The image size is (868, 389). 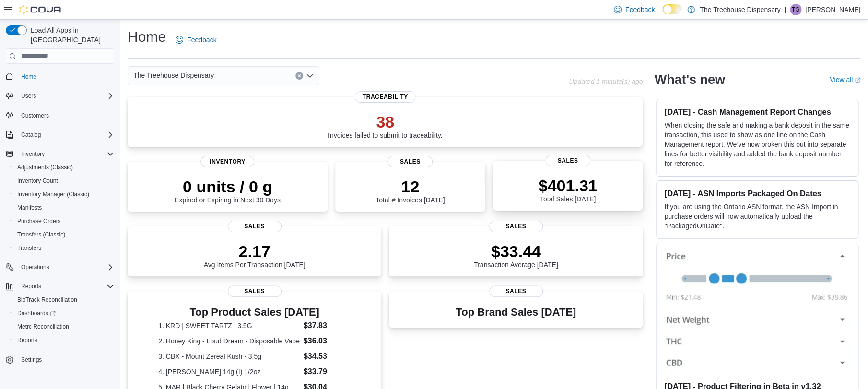 What do you see at coordinates (31, 135) in the screenshot?
I see `span: Catalog` at bounding box center [31, 135].